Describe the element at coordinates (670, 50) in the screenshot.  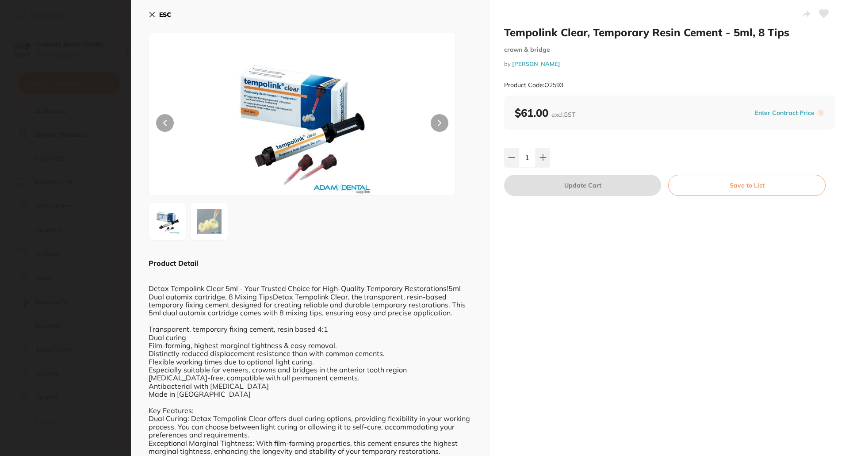
I see `small: crown & bridge` at that location.